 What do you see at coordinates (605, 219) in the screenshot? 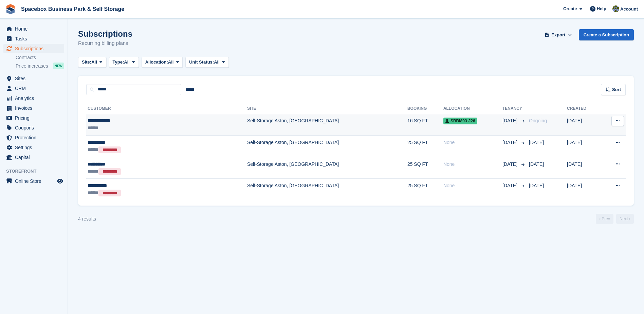
I see `a: Previous` at bounding box center [605, 219].